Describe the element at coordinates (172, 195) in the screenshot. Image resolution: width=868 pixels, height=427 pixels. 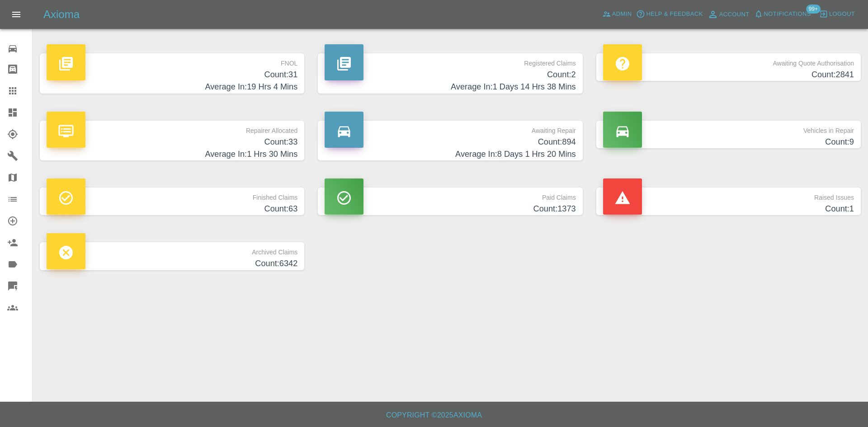
I see `p: Finished Claims` at that location.